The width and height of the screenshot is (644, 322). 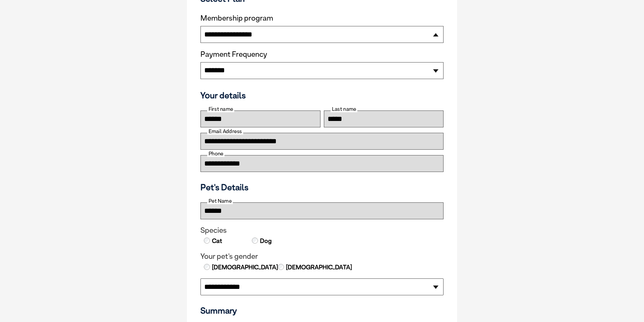 I want to click on label: Payment Frequency, so click(x=233, y=54).